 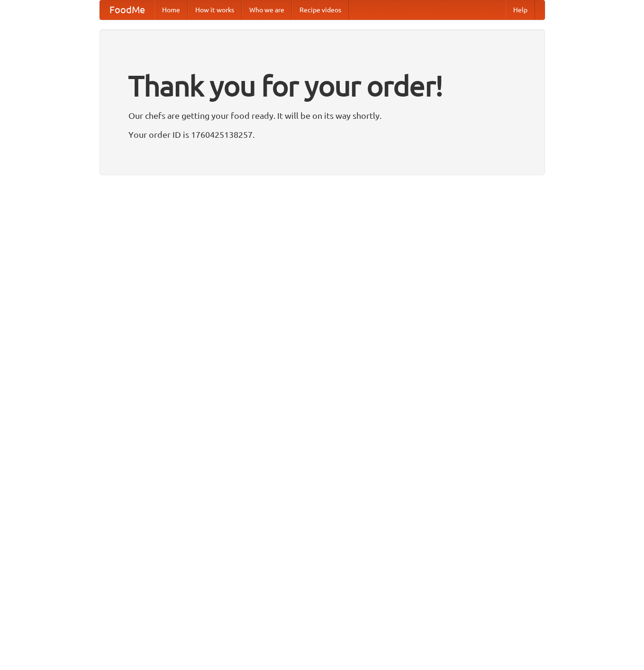 What do you see at coordinates (320, 10) in the screenshot?
I see `a: Recipe videos` at bounding box center [320, 10].